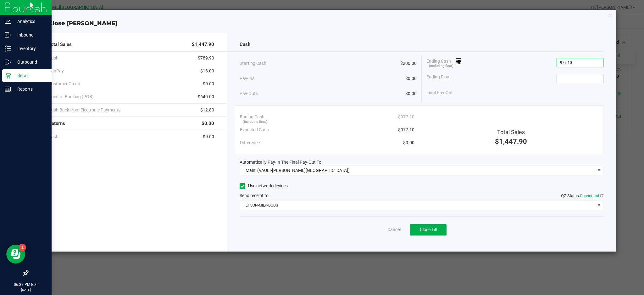  I want to click on p: Inventory, so click(30, 48).